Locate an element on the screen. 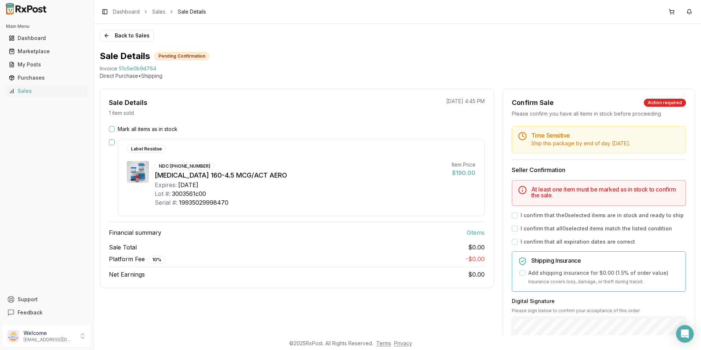  h3: Seller Confirmation is located at coordinates (599, 170).